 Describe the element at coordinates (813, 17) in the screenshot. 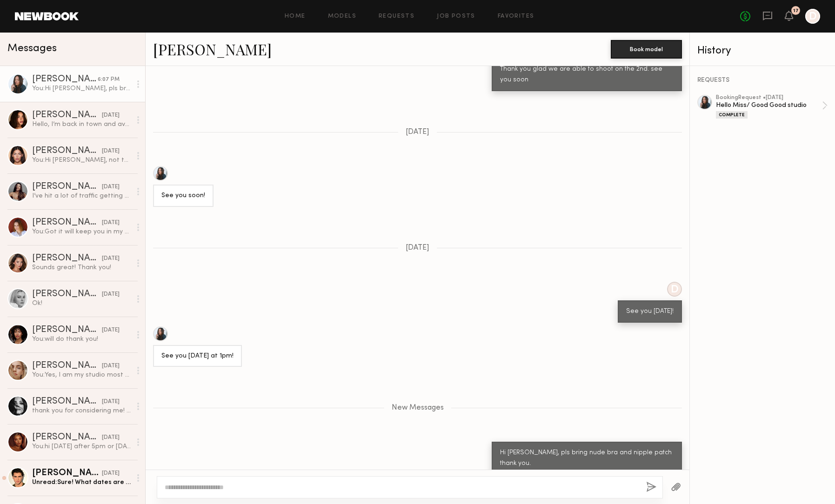

I see `a: D` at that location.